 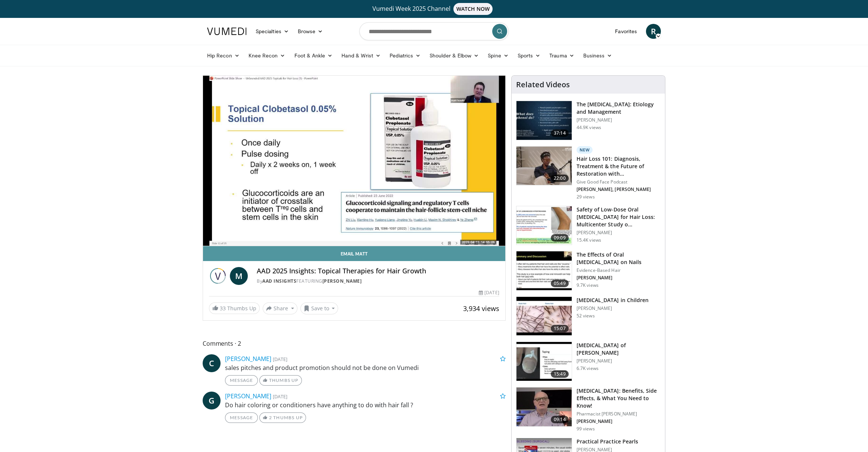 What do you see at coordinates (543, 85) in the screenshot?
I see `h4: Related Videos` at bounding box center [543, 85].